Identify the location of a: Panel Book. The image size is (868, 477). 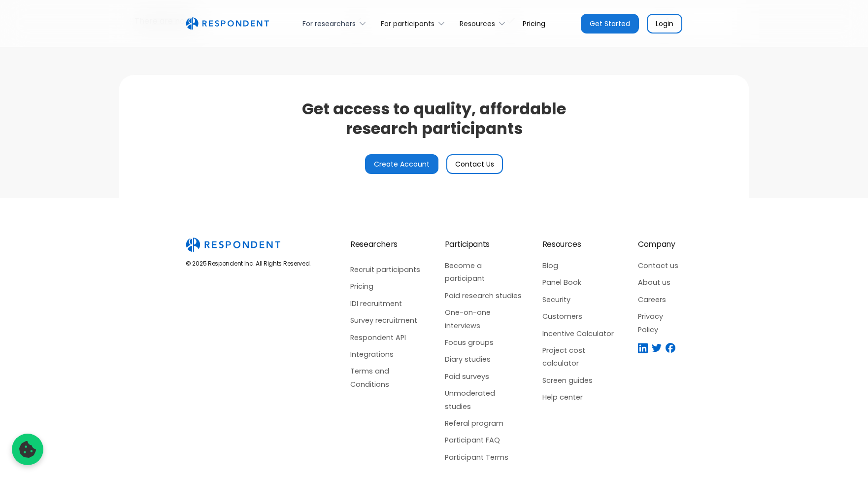
(580, 283).